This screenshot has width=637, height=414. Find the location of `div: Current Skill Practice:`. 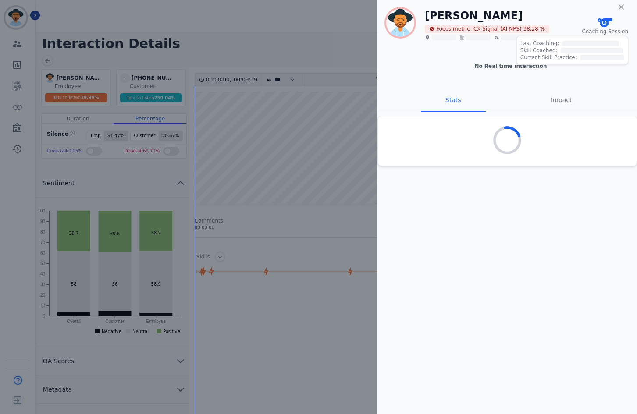

div: Current Skill Practice: is located at coordinates (572, 57).